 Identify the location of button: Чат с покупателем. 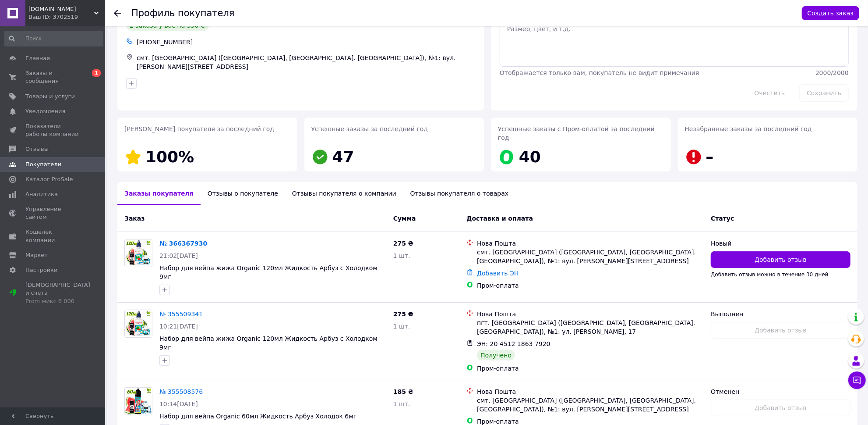
(857, 380).